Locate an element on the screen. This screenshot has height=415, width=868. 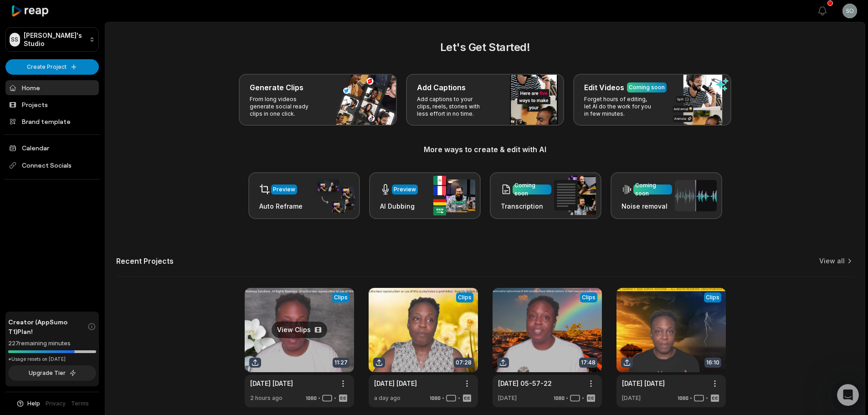
a: Calendar is located at coordinates (52, 147).